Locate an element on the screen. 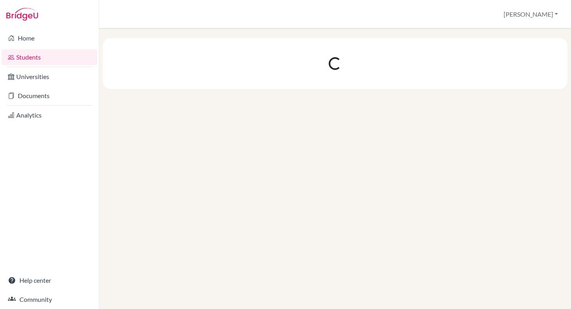 The image size is (571, 309). a: Home is located at coordinates (49, 38).